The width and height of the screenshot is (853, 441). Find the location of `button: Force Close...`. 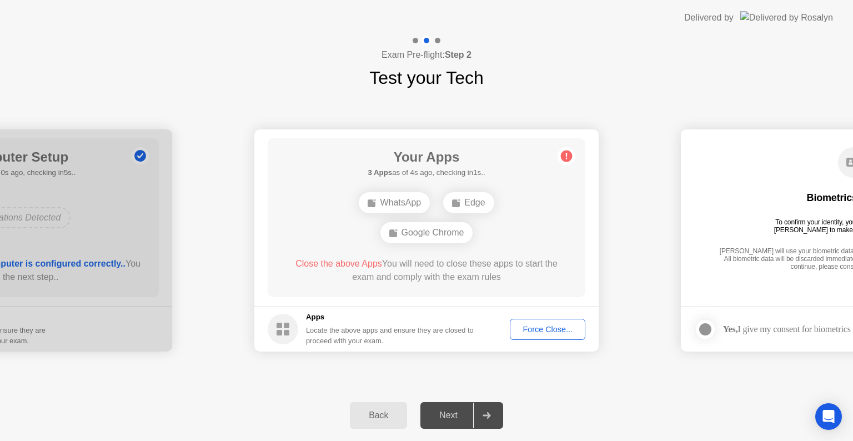

button: Force Close... is located at coordinates (548, 329).